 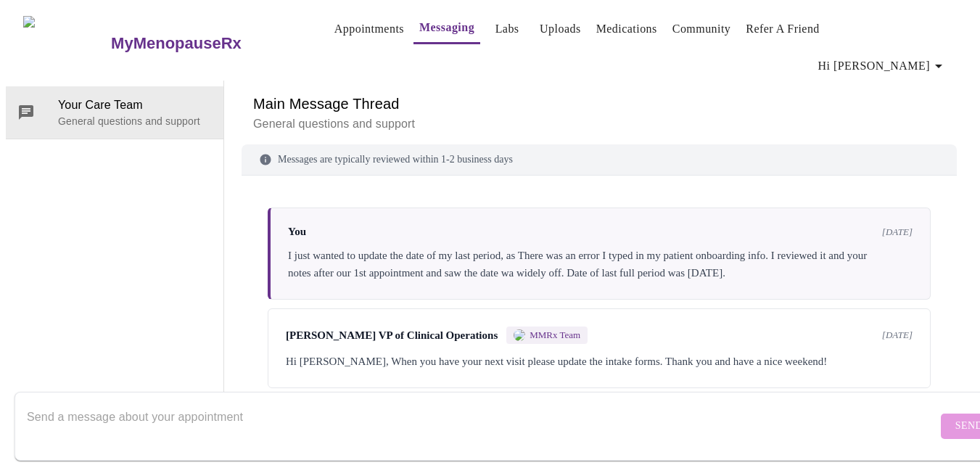 What do you see at coordinates (369, 29) in the screenshot?
I see `a: Appointments` at bounding box center [369, 29].